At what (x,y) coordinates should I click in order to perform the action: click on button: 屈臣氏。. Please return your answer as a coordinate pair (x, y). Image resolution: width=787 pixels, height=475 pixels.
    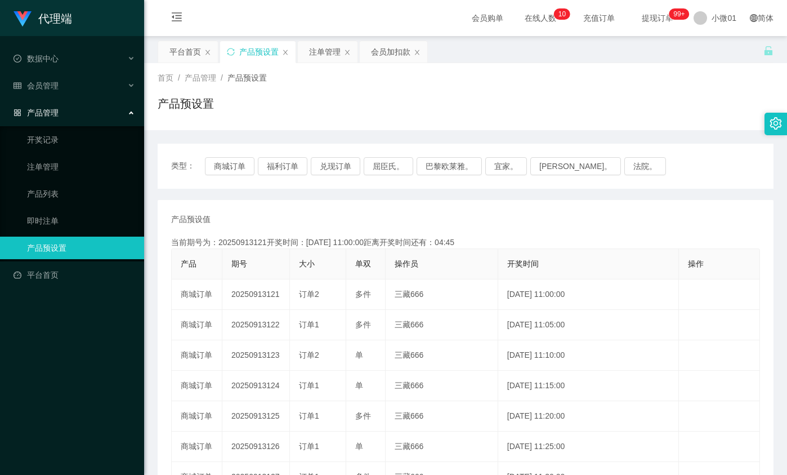
    Looking at the image, I should click on (388, 166).